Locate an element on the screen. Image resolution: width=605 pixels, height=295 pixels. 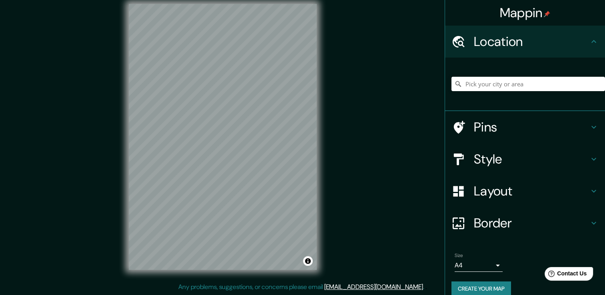
div: Pins is located at coordinates (525, 127).